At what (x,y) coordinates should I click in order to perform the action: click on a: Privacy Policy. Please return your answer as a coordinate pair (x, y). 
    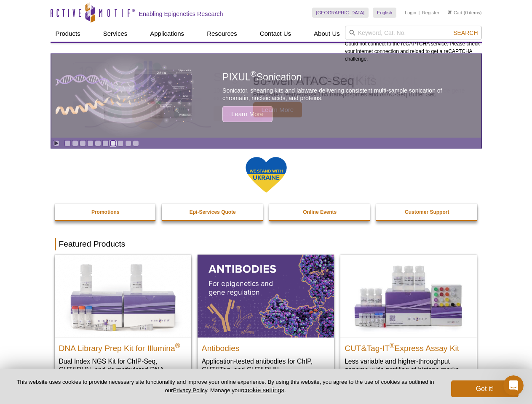
    Looking at the image, I should click on (190, 390).